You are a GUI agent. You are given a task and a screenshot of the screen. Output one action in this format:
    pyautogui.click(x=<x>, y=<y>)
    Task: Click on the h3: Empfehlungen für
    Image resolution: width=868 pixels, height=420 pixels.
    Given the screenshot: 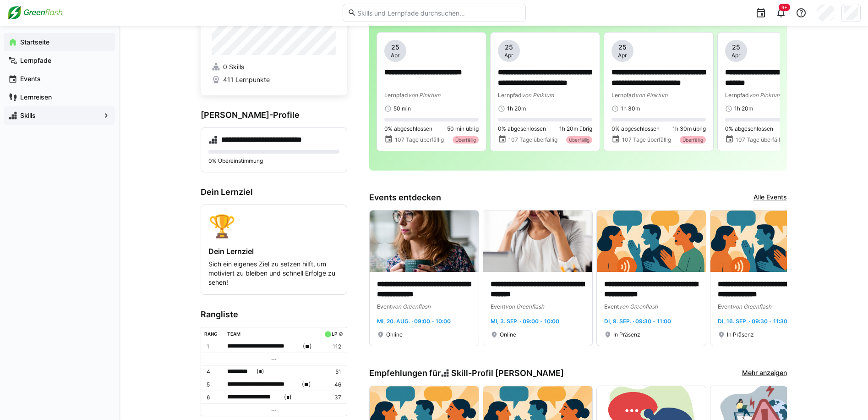 What is the action you would take?
    pyautogui.click(x=466, y=373)
    